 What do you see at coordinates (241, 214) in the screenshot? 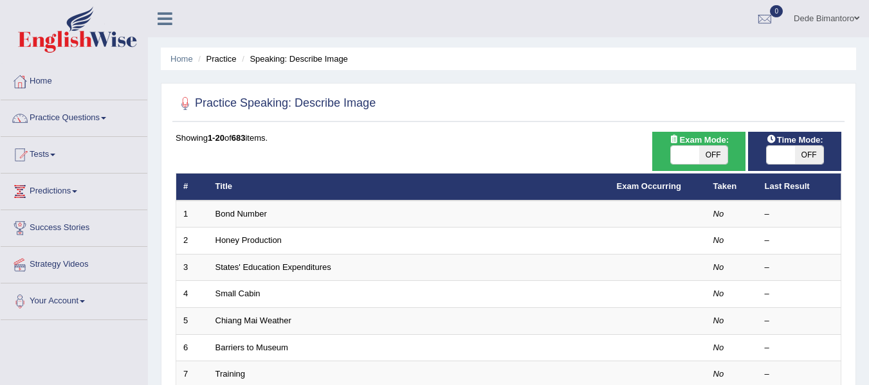
I see `a: Bond Number` at bounding box center [241, 214].